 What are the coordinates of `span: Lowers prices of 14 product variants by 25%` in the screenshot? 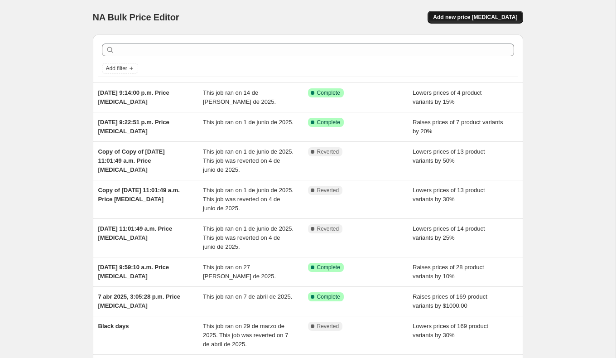 It's located at (449, 233).